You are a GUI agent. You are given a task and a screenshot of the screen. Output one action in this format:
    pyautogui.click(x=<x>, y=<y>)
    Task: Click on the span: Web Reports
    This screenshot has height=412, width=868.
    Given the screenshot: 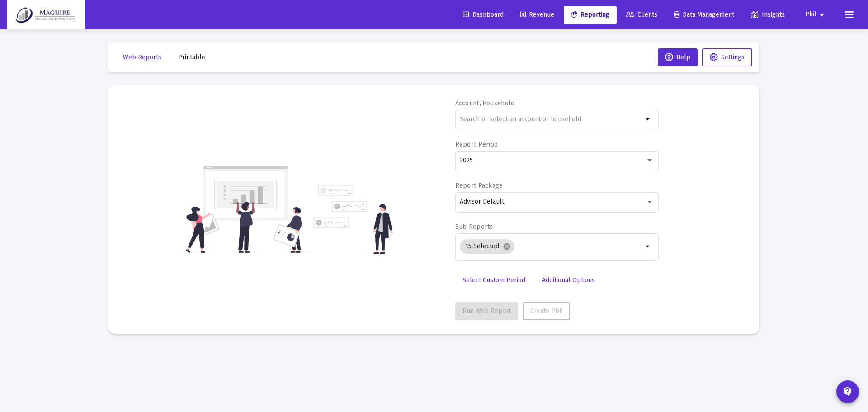 What is the action you would take?
    pyautogui.click(x=142, y=57)
    